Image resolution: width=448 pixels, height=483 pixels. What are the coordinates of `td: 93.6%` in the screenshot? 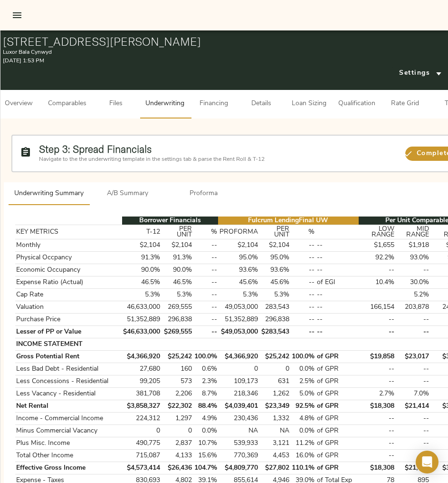 It's located at (238, 270).